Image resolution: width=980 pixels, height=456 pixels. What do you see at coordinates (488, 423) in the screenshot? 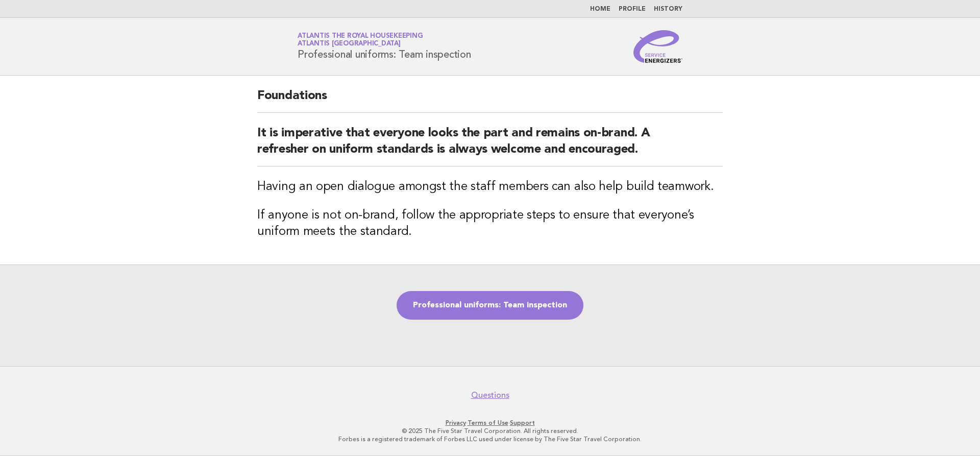
I see `a: Terms of Use` at bounding box center [488, 423].